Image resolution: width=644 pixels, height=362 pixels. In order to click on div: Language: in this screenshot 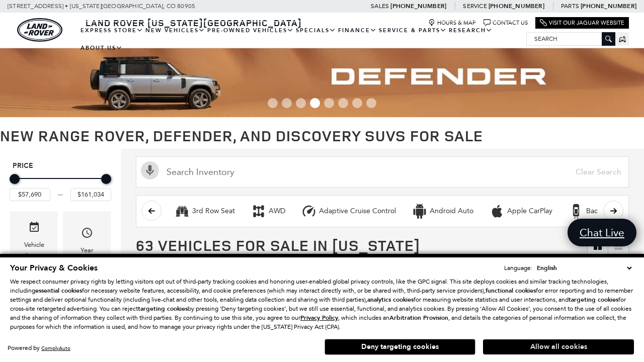, I will do `click(518, 268)`.